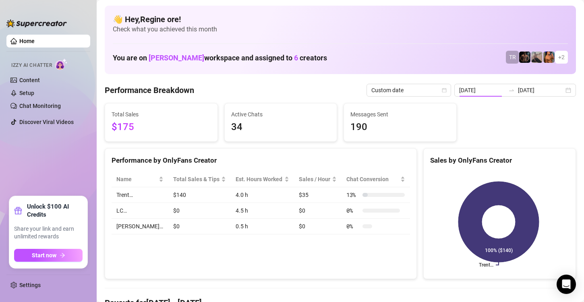 The image size is (584, 302). I want to click on span: 34, so click(281, 127).